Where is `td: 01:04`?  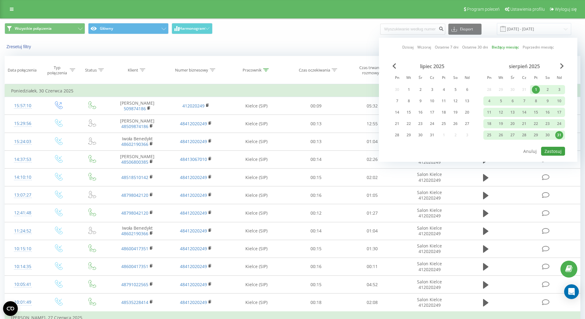 td: 01:04 is located at coordinates (372, 142).